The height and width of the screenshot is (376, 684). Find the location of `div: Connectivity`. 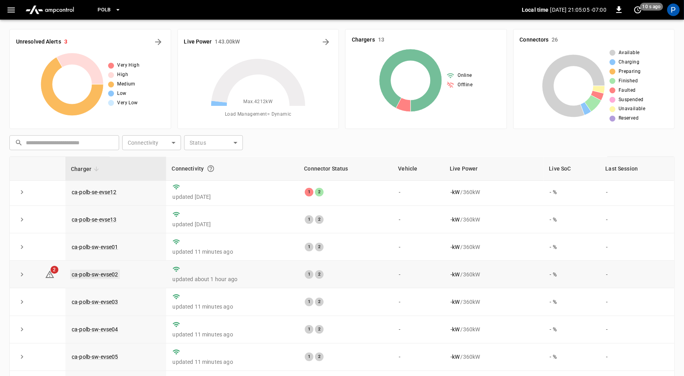

div: Connectivity is located at coordinates (232, 169).